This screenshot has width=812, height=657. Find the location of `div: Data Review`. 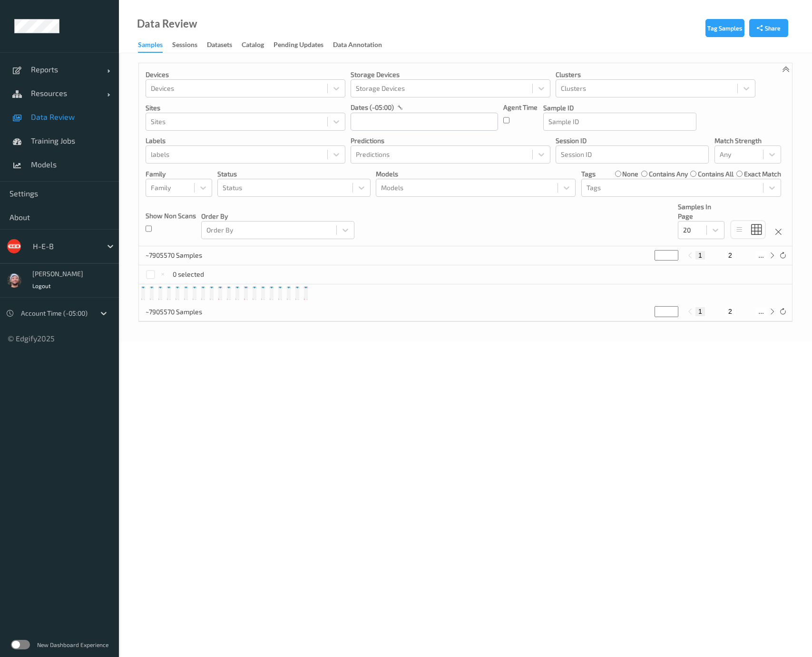

div: Data Review is located at coordinates (167, 23).